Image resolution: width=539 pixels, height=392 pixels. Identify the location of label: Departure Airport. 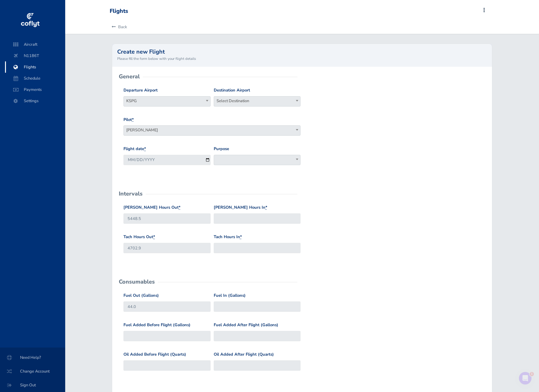
(141, 90).